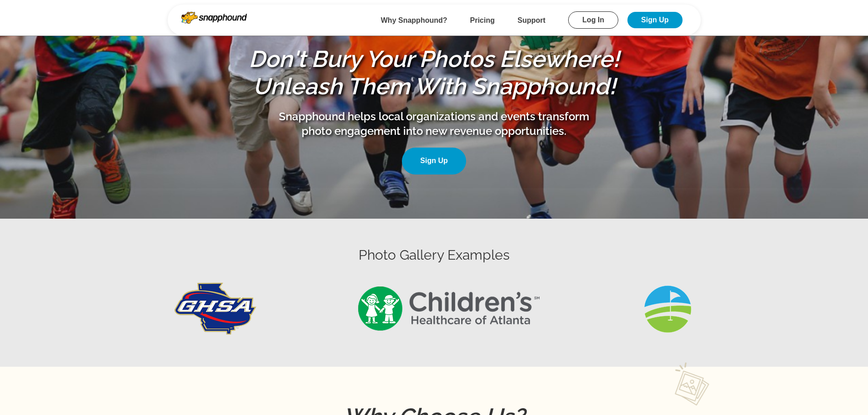  What do you see at coordinates (434, 255) in the screenshot?
I see `h3: Photo Gallery Examples` at bounding box center [434, 255].